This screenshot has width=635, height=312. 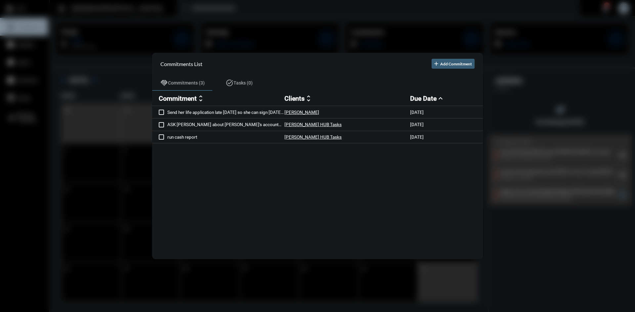 I want to click on h2: Commitment, so click(x=178, y=99).